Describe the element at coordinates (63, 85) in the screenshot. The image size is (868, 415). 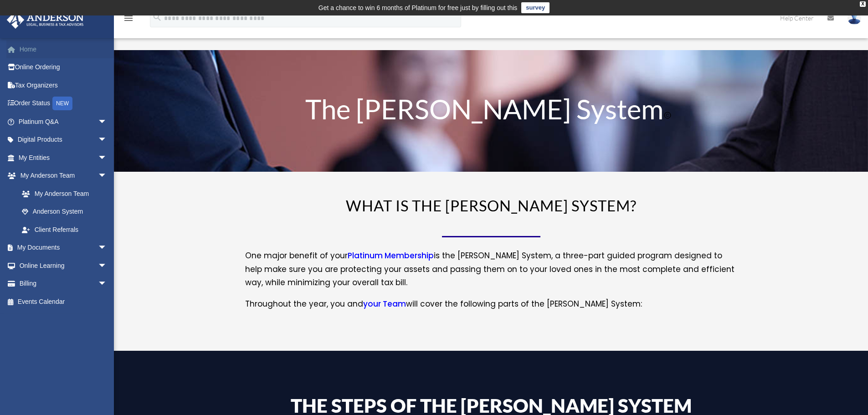
I see `a: Tax Organizers` at that location.